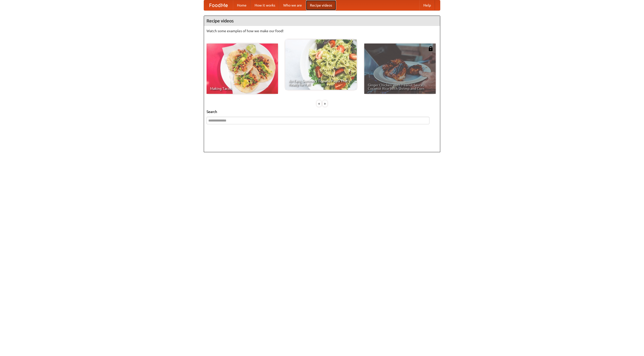 The image size is (644, 356). I want to click on h5: Search, so click(322, 112).